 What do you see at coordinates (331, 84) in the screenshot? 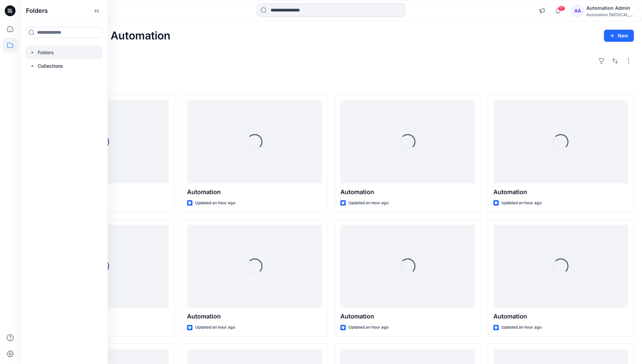
I see `h4: Styles` at bounding box center [331, 84].